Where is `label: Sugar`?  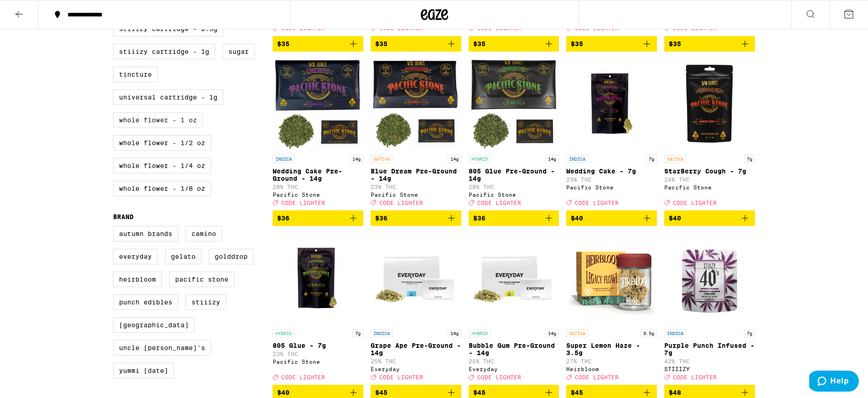
label: Sugar is located at coordinates (239, 51).